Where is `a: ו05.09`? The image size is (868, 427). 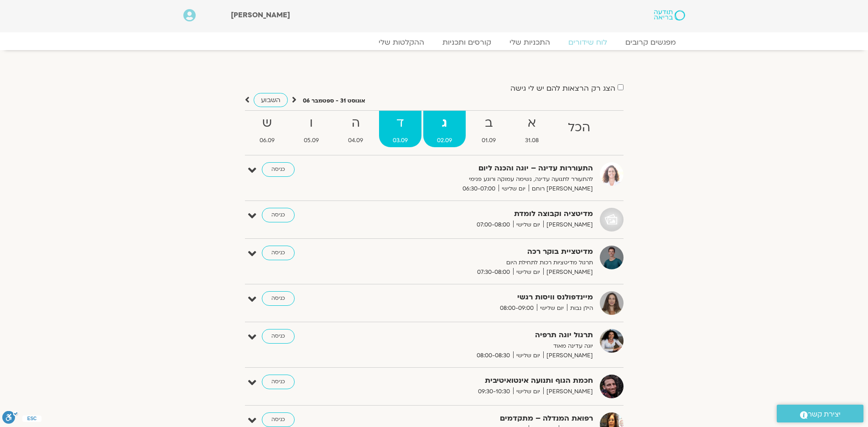
a: ו05.09 is located at coordinates (311, 129).